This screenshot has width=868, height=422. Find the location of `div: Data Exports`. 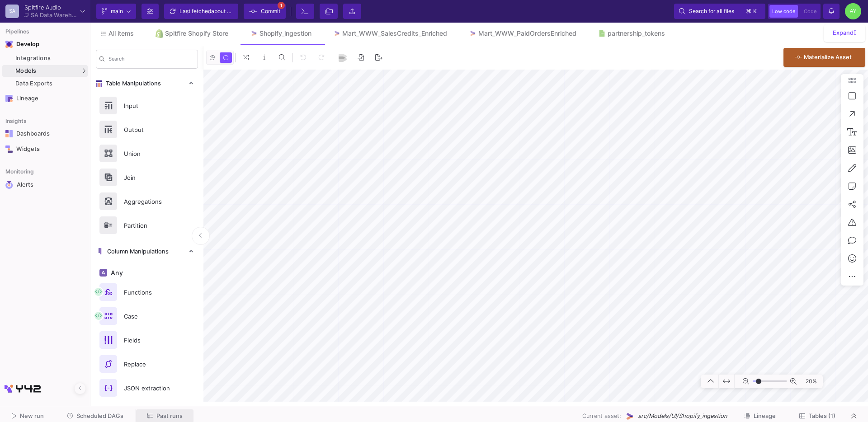

div: Data Exports is located at coordinates (50, 84).